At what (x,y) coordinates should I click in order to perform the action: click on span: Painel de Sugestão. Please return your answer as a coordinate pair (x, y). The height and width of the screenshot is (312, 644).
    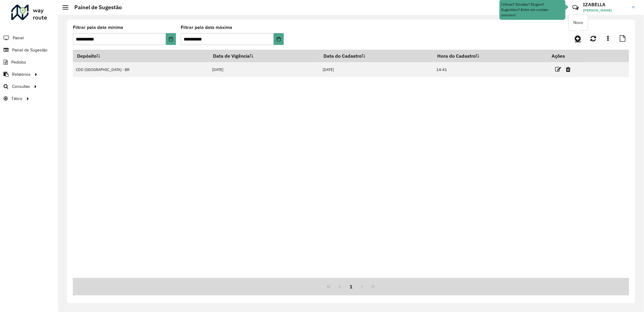
    Looking at the image, I should click on (30, 50).